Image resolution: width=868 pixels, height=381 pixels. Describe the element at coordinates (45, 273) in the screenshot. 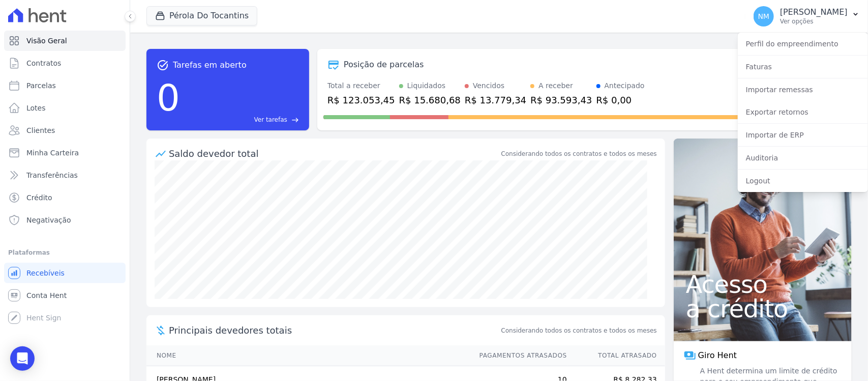

I see `span: Recebíveis` at that location.